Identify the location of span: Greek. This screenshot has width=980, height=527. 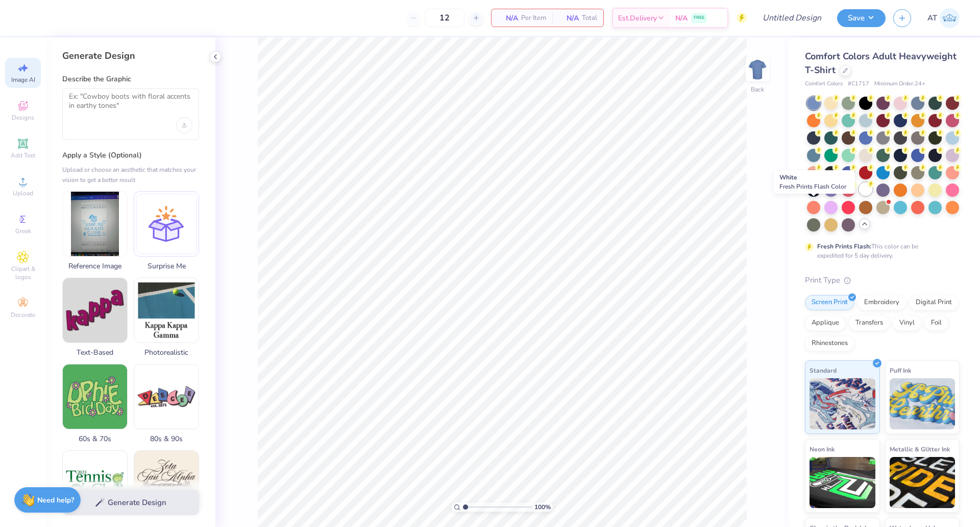
(23, 231).